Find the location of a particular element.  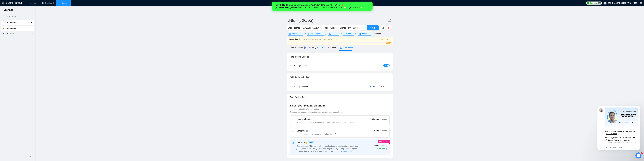

span: Experimental is located at coordinates (384, 142).